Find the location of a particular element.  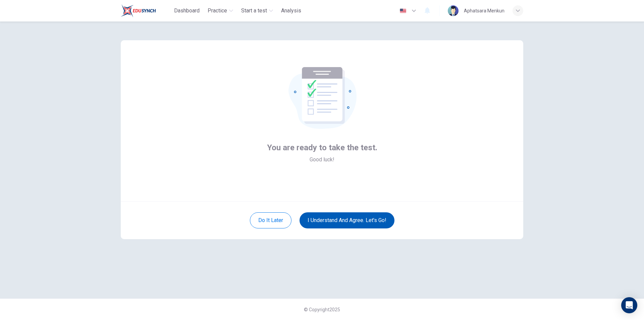

button: I understand and agree. Let’s go! is located at coordinates (347, 220).